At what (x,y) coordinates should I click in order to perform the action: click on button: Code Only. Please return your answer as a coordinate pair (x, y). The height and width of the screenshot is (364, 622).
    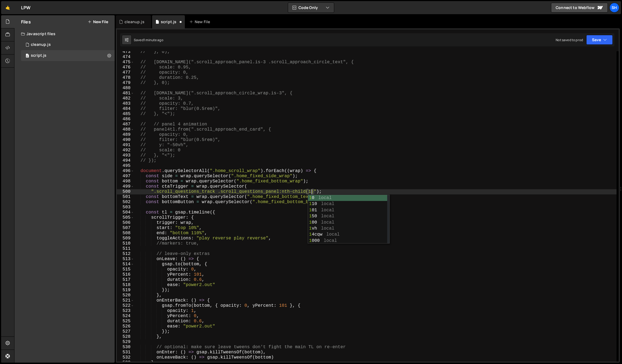
    Looking at the image, I should click on (311, 8).